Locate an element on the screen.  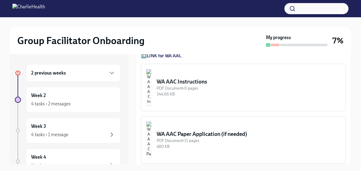
div: PDF Document • 6 pages is located at coordinates (248, 88).